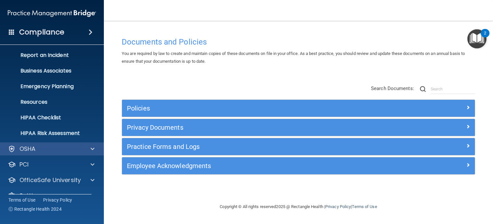  Describe the element at coordinates (48, 71) in the screenshot. I see `p: Business Associates` at that location.